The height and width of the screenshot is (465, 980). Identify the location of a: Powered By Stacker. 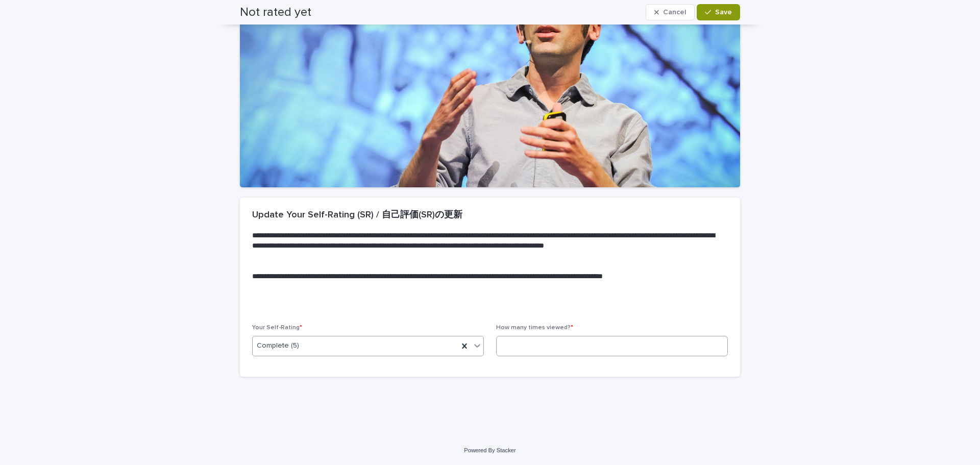
(489, 450).